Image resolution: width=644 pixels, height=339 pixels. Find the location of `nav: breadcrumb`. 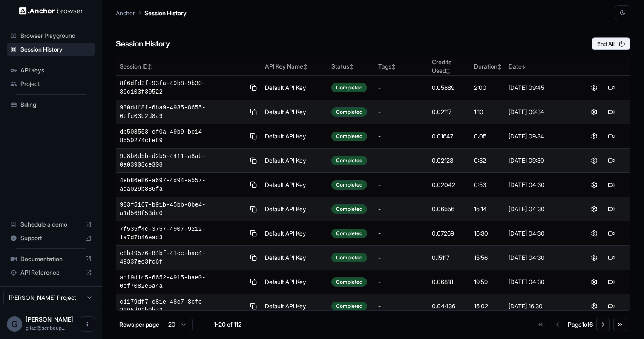

nav: breadcrumb is located at coordinates (151, 13).